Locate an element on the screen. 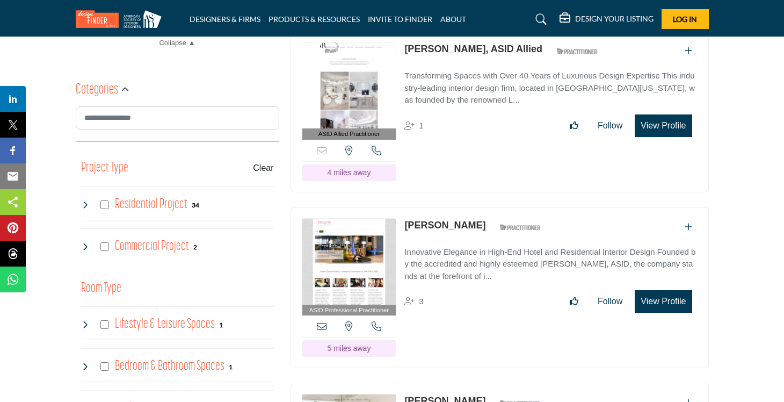 The height and width of the screenshot is (402, 784). div: 2 Results For Commercial Project is located at coordinates (195, 246).